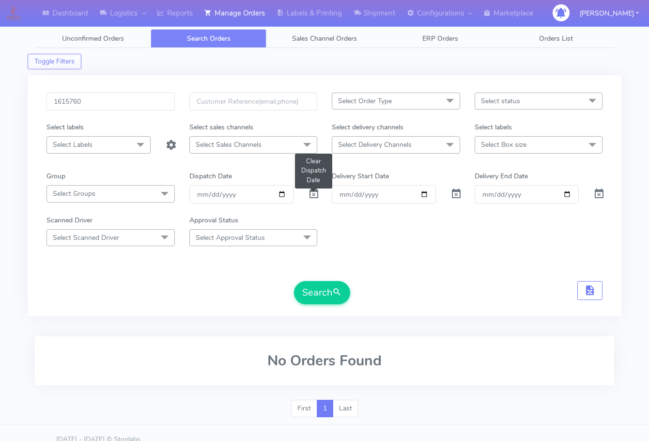 The width and height of the screenshot is (649, 441). Describe the element at coordinates (322, 292) in the screenshot. I see `button: Search` at that location.